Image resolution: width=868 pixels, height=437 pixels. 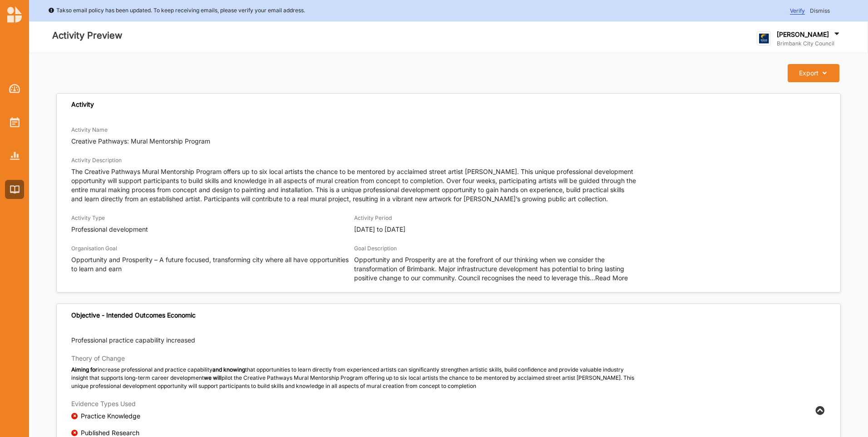 I want to click on label: Activity Name, so click(x=89, y=130).